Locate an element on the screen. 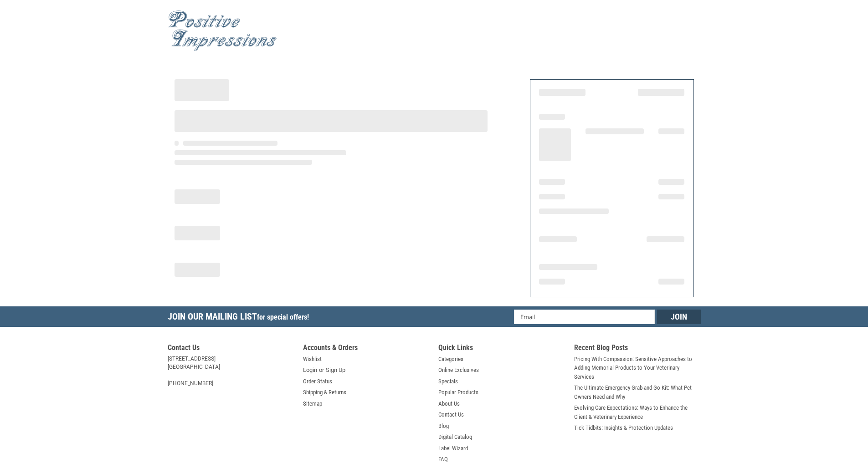 The width and height of the screenshot is (868, 473). a: FAQ is located at coordinates (443, 459).